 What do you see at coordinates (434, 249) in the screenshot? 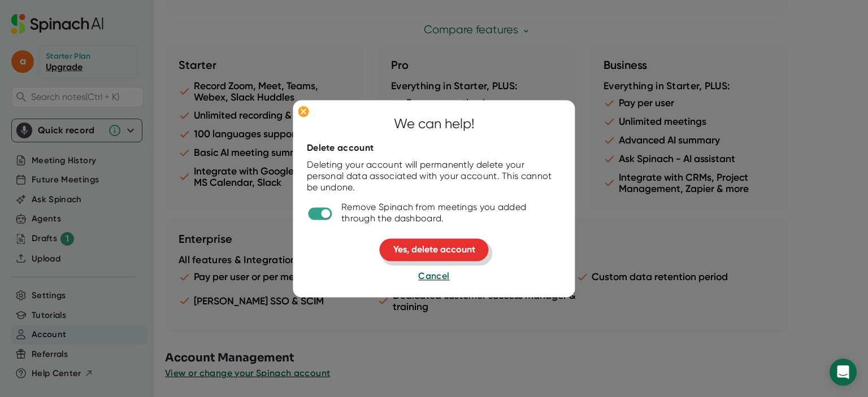
I see `span: Yes, delete account` at bounding box center [434, 249].